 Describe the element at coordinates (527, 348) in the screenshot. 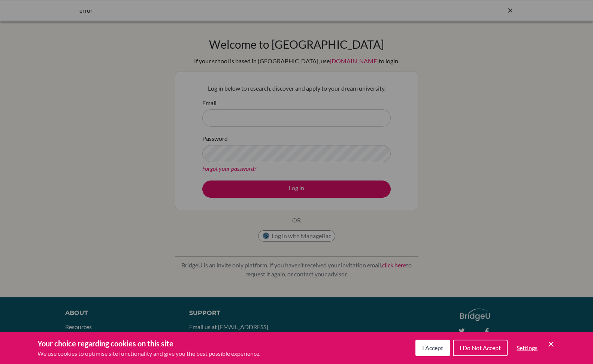

I see `button: Settings` at that location.